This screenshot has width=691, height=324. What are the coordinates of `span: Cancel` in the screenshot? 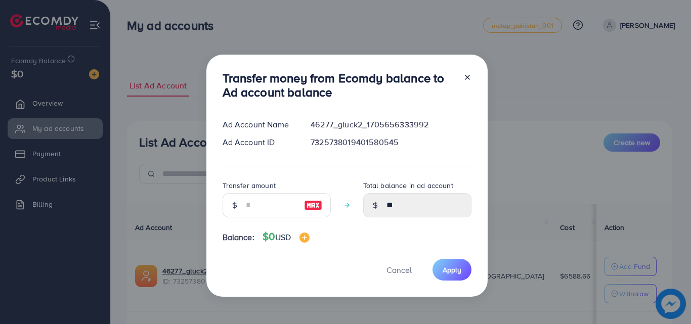 It's located at (399, 270).